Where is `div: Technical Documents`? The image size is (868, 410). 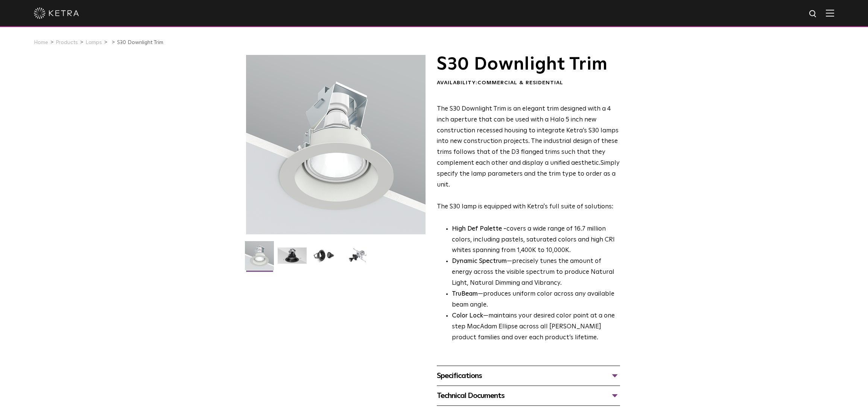
div: Technical Documents is located at coordinates (528, 395).